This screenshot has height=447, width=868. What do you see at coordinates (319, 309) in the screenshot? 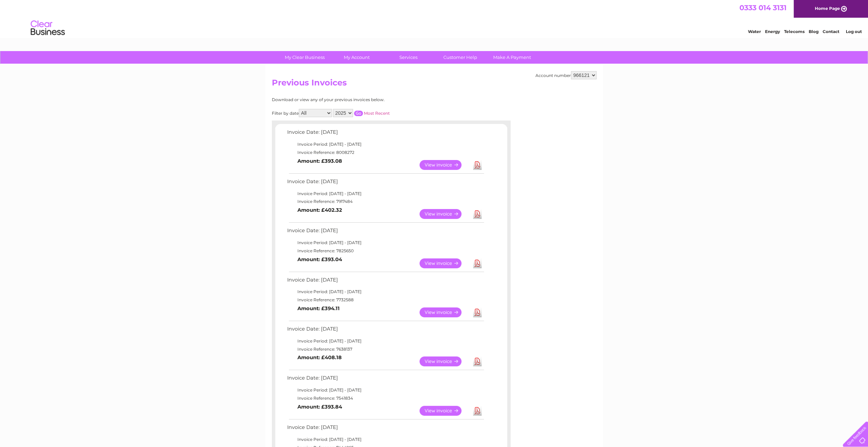
I see `b: Amount: £394.11` at bounding box center [319, 309].